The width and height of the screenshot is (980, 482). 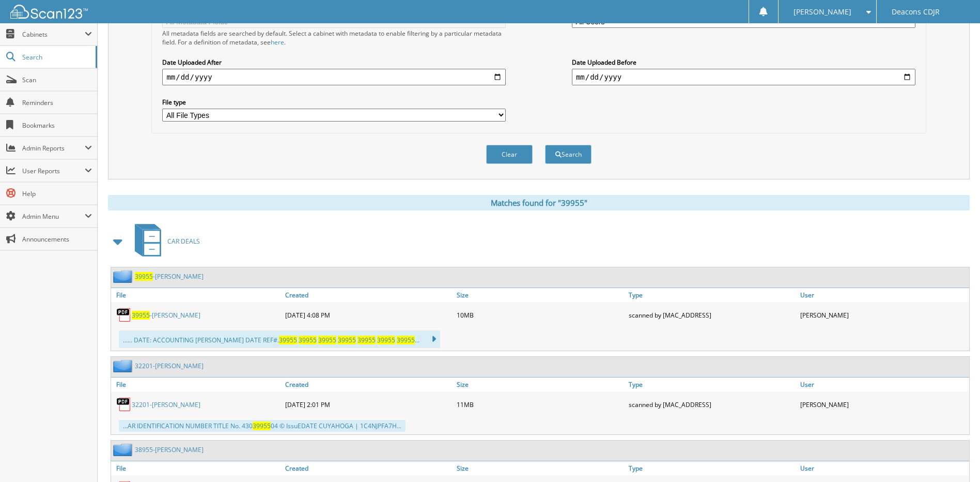 What do you see at coordinates (277, 42) in the screenshot?
I see `a: here` at bounding box center [277, 42].